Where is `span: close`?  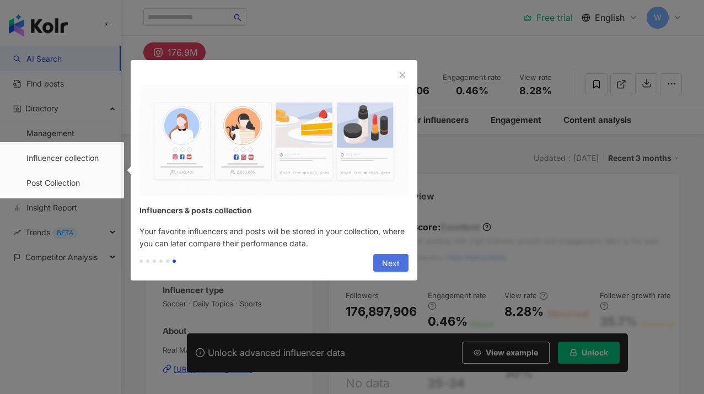 span: close is located at coordinates (402, 75).